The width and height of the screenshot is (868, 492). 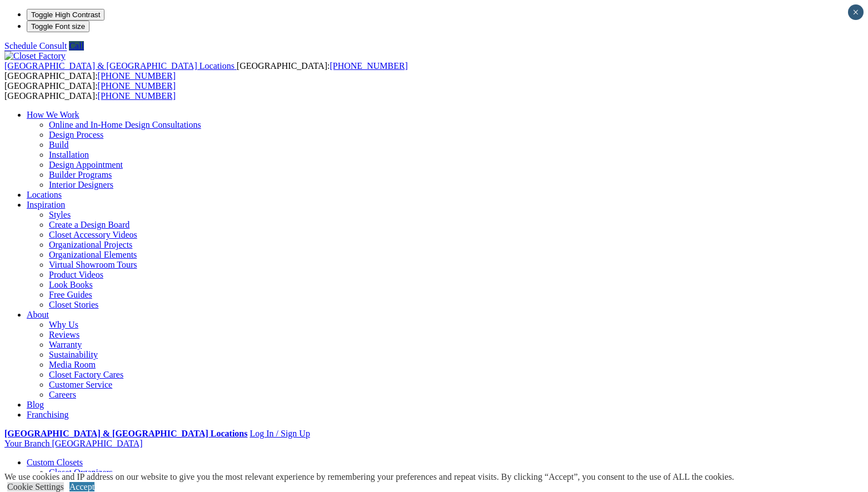 What do you see at coordinates (64, 334) in the screenshot?
I see `a: Reviews` at bounding box center [64, 334].